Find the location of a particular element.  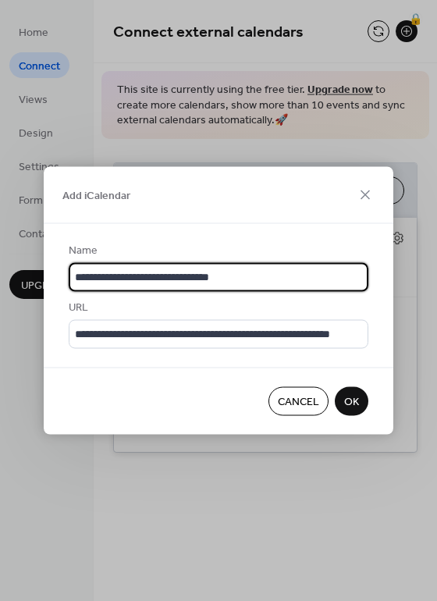

span: Cancel is located at coordinates (298, 402).